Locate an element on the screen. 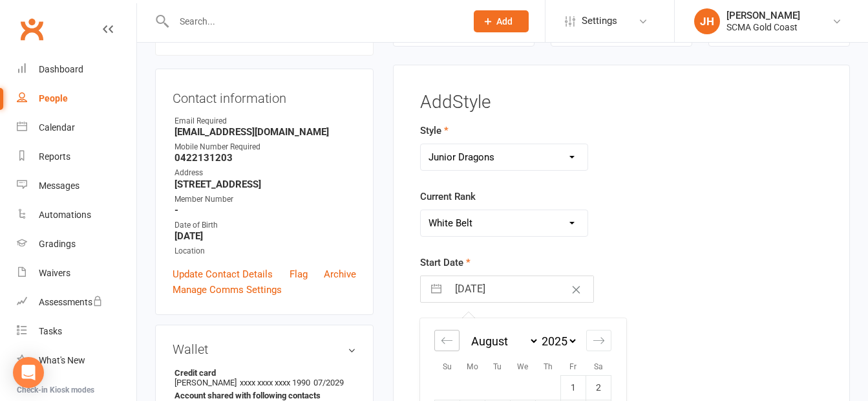 This screenshot has height=401, width=868. a: Reports is located at coordinates (77, 156).